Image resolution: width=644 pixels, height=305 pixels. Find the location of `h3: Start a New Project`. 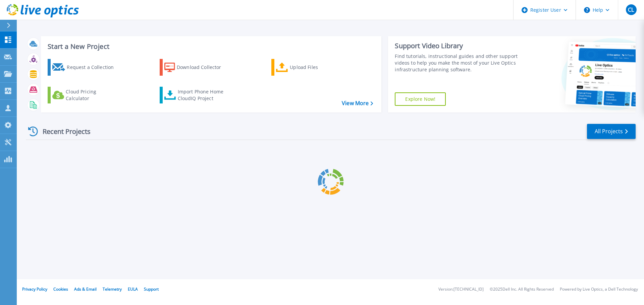

h3: Start a New Project is located at coordinates (211, 47).